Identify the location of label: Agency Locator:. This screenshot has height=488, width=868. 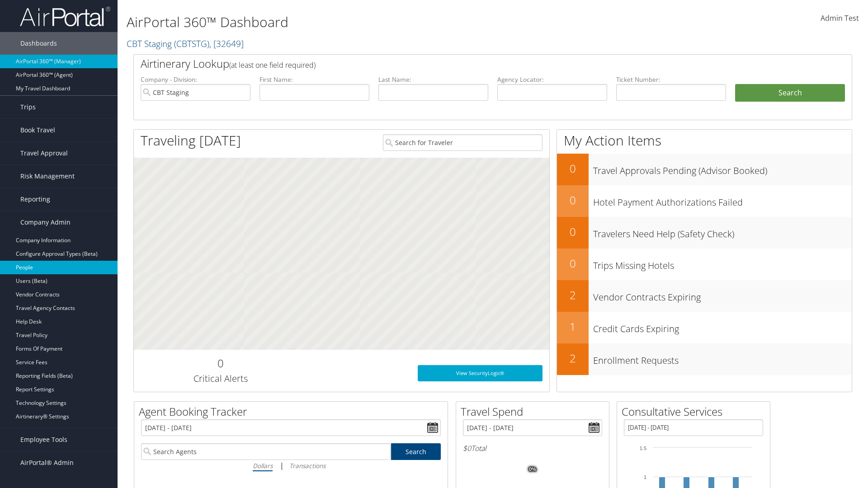
(551, 79).